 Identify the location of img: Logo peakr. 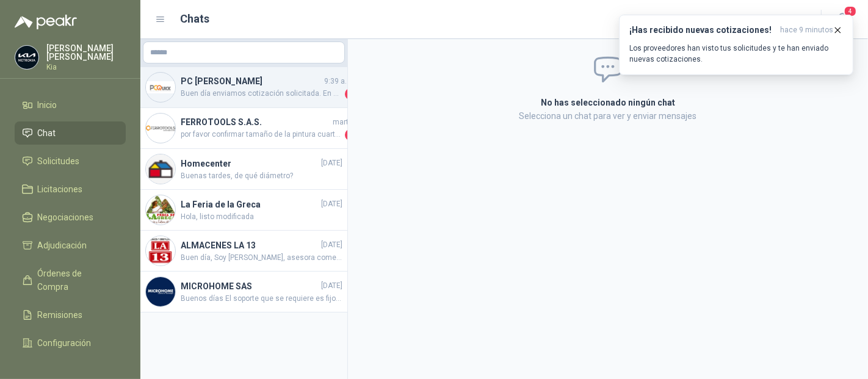
(46, 22).